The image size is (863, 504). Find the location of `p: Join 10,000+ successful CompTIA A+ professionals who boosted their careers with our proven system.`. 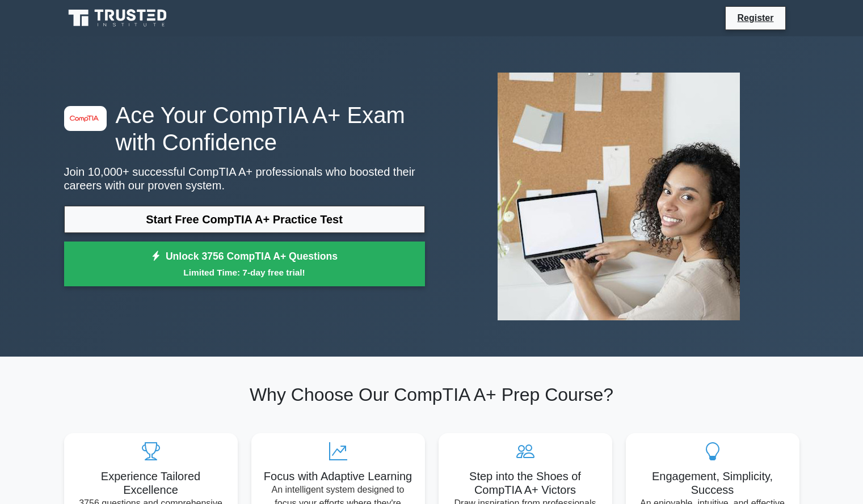

p: Join 10,000+ successful CompTIA A+ professionals who boosted their careers with our proven system. is located at coordinates (245, 179).